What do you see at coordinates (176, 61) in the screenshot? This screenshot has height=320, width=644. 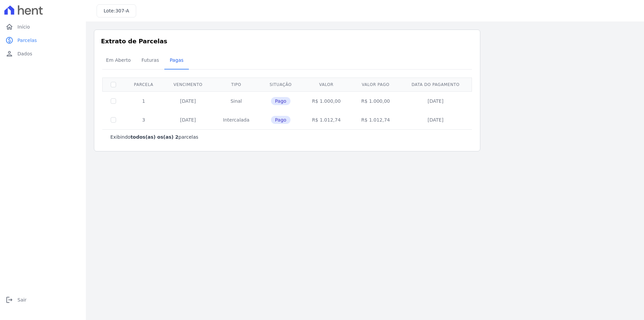 I see `a: Pagas` at bounding box center [176, 61].